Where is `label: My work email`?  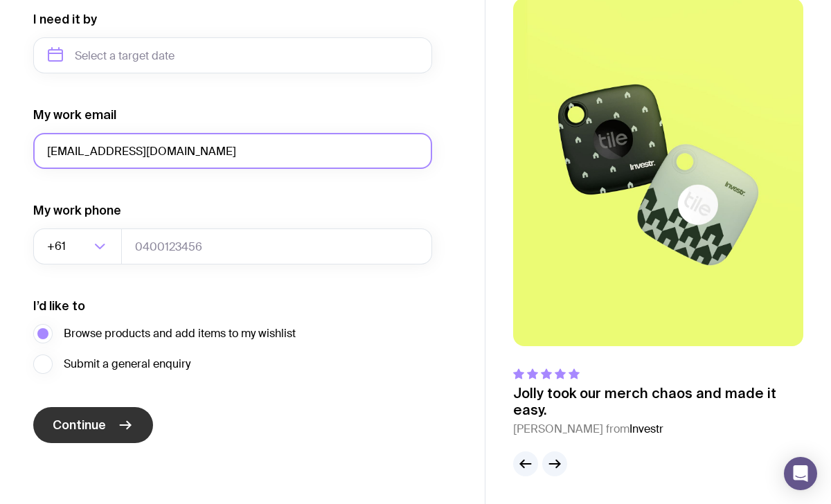
label: My work email is located at coordinates (75, 115).